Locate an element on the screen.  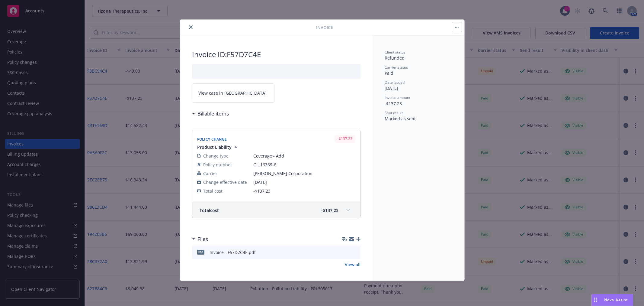
span: Paid is located at coordinates (389, 73).